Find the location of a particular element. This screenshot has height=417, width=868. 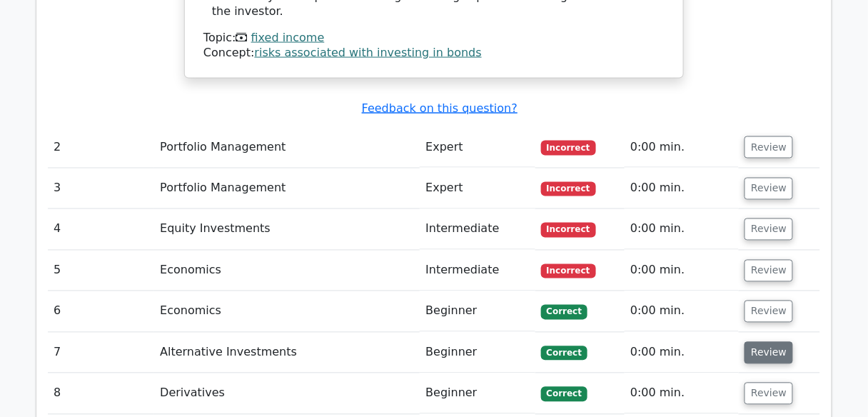

a: Feedback on this question? is located at coordinates (440, 108).